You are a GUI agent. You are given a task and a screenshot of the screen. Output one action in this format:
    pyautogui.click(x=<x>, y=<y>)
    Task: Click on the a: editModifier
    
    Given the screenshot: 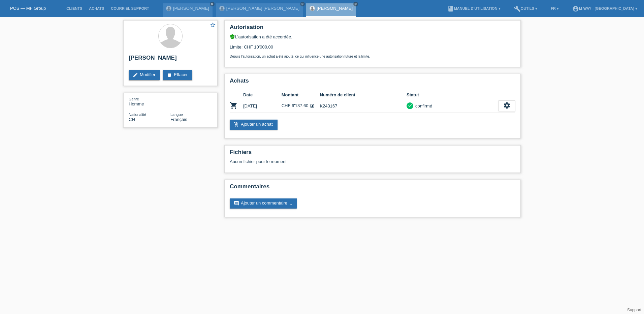 What is the action you would take?
    pyautogui.click(x=144, y=75)
    